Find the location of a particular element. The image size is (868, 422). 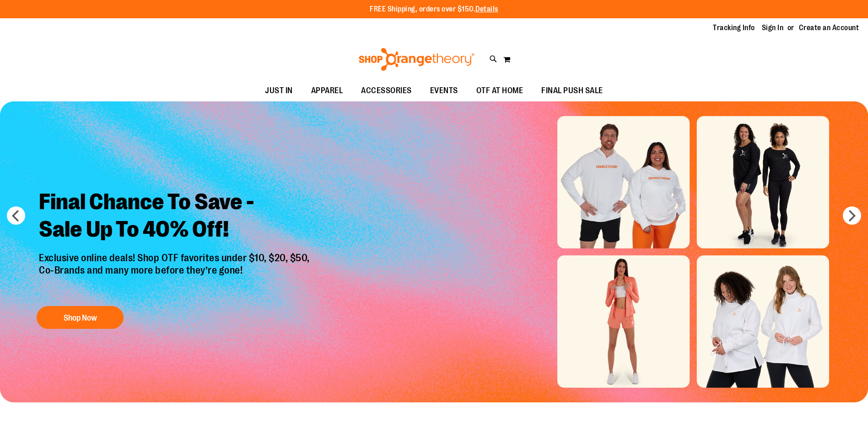

a: Create an Account is located at coordinates (829, 28).